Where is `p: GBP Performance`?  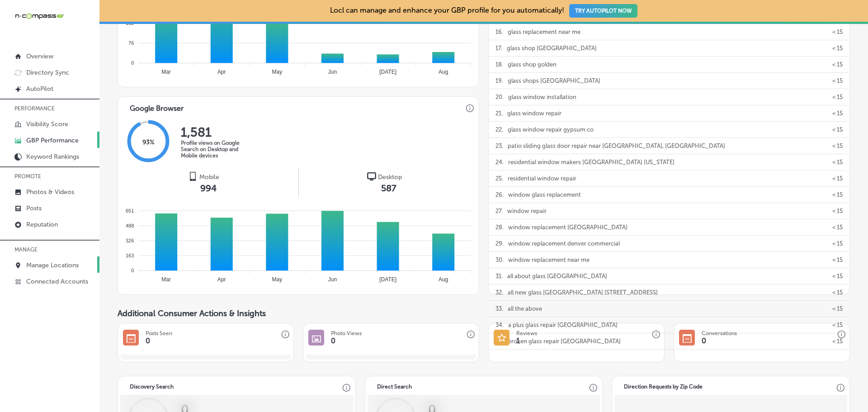 p: GBP Performance is located at coordinates (53, 140).